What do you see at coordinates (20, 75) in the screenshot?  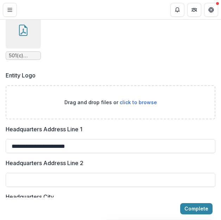 I see `p: Entity Logo` at bounding box center [20, 75].